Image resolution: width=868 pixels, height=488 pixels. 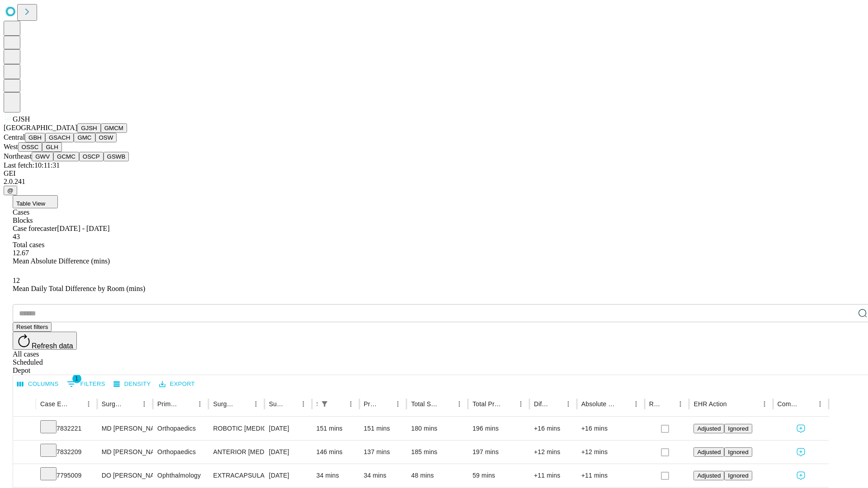 I want to click on div: GEI, so click(x=434, y=174).